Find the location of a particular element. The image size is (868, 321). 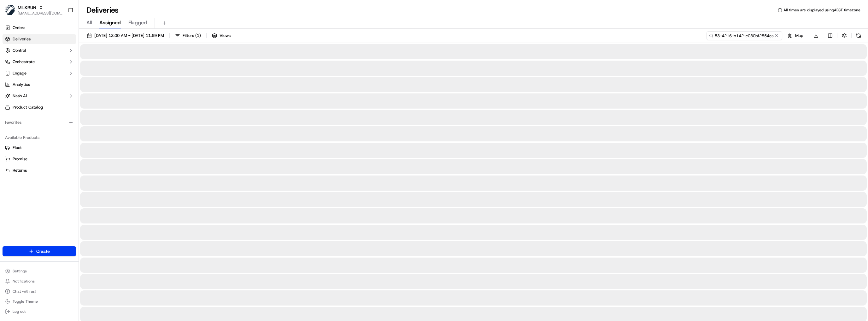

span: Map is located at coordinates (800, 36).